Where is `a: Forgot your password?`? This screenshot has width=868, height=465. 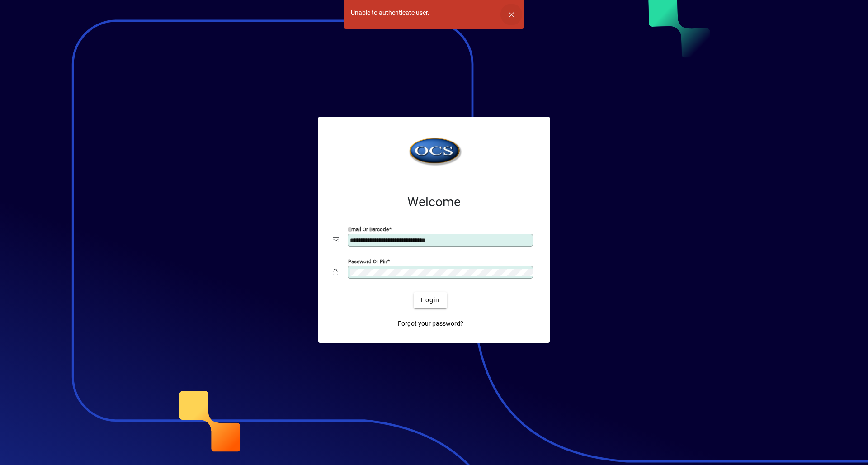 a: Forgot your password? is located at coordinates (430, 324).